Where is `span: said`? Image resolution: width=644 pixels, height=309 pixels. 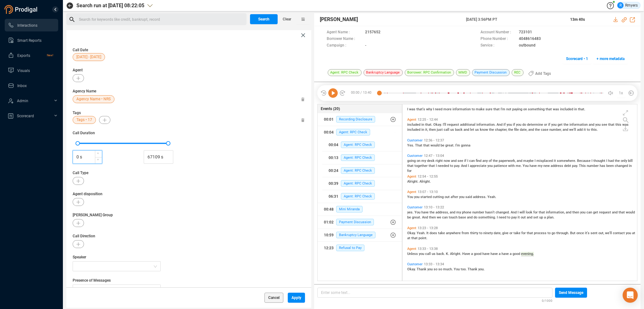 span: said is located at coordinates (469, 197).